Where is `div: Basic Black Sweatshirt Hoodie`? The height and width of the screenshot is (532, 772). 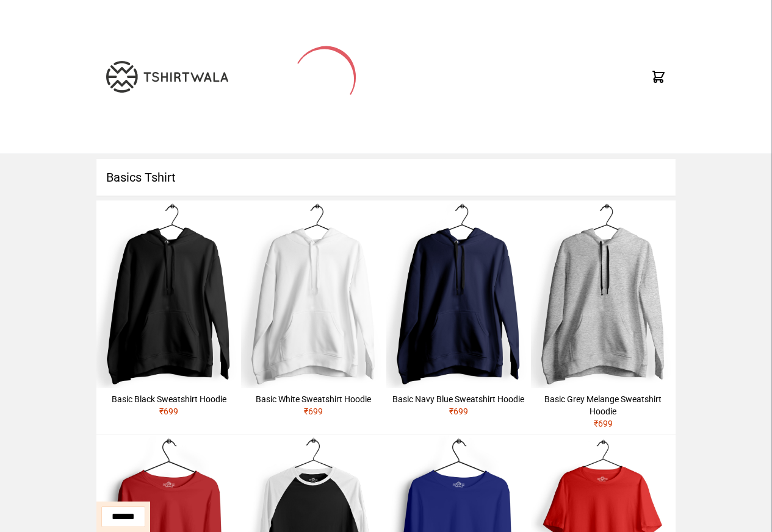
div: Basic Black Sweatshirt Hoodie is located at coordinates (168, 399).